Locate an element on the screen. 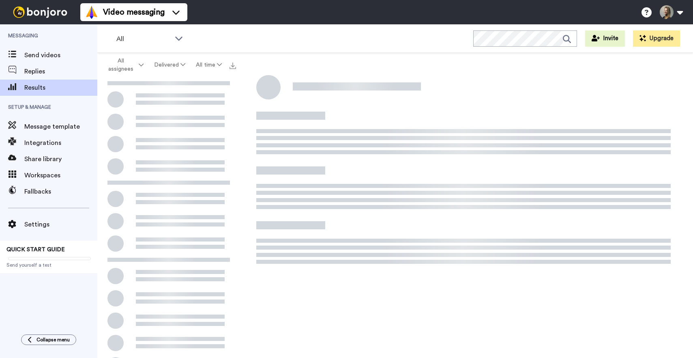  button: Delivered is located at coordinates (169, 65).